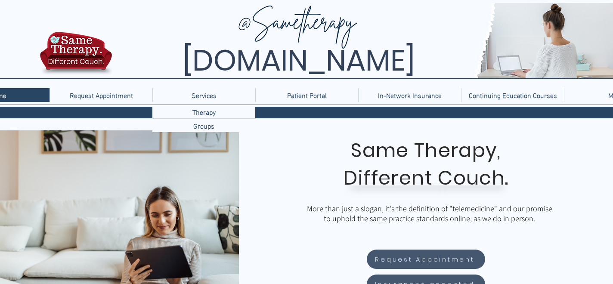 The height and width of the screenshot is (284, 613). Describe the element at coordinates (426, 150) in the screenshot. I see `span: Same Therapy,` at that location.